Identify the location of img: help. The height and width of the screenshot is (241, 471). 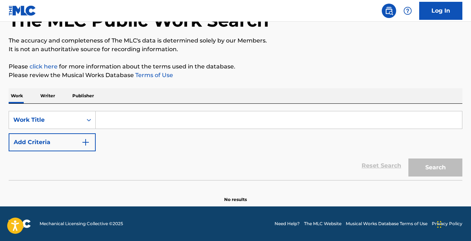
(408, 11).